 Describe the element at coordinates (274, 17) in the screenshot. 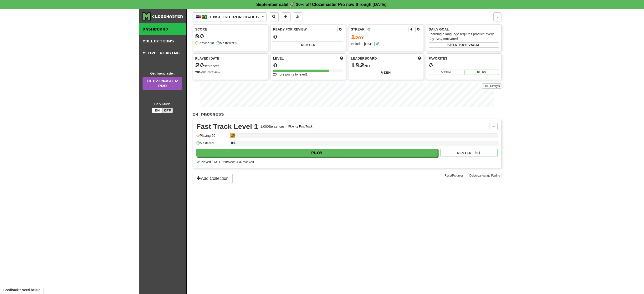

I see `button: Search sentences` at that location.